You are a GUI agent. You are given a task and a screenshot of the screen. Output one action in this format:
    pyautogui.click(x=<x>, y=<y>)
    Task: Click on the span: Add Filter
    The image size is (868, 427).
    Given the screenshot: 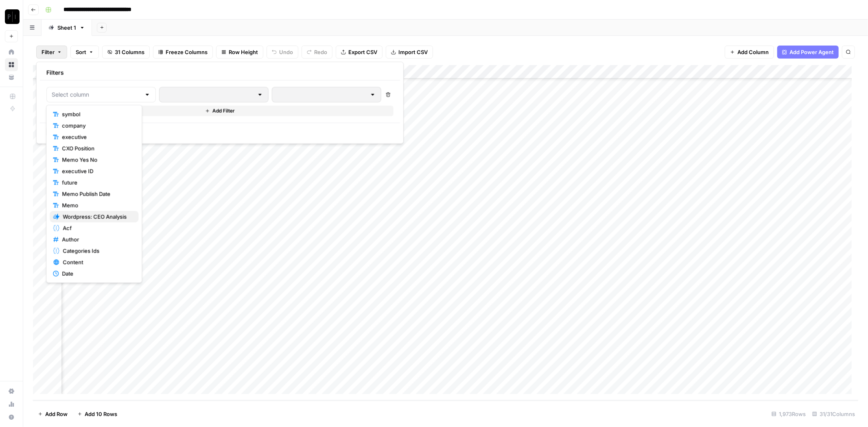 What is the action you would take?
    pyautogui.click(x=223, y=111)
    